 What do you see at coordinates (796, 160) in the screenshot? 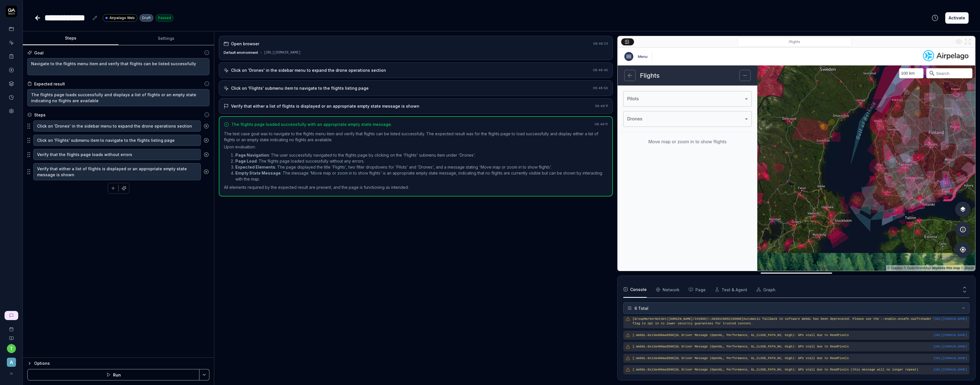
I see `img: Screenshot` at bounding box center [796, 160].